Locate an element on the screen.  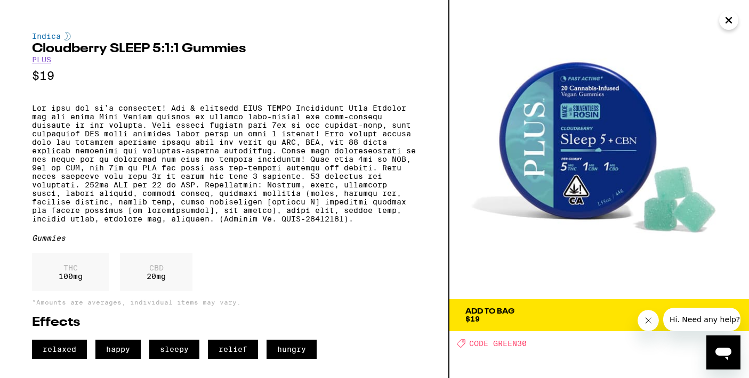
button: Close is located at coordinates (729, 20).